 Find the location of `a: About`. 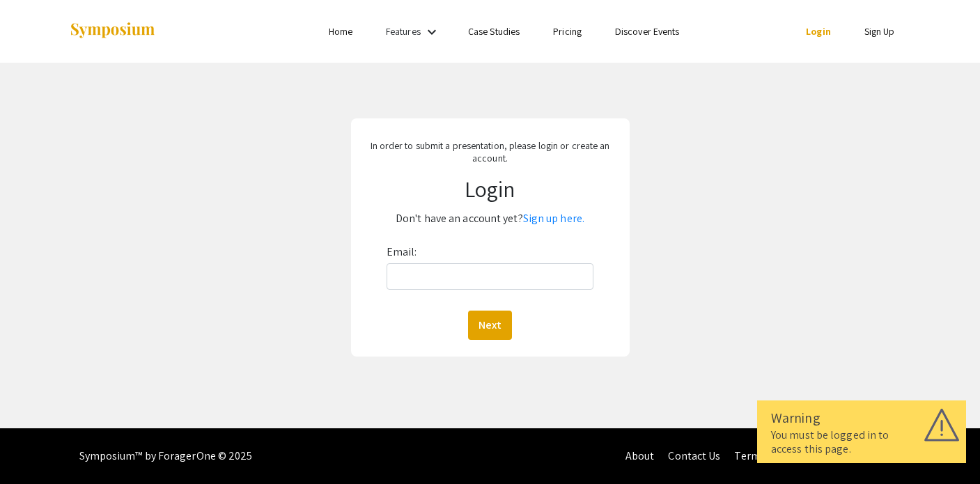

a: About is located at coordinates (640, 456).